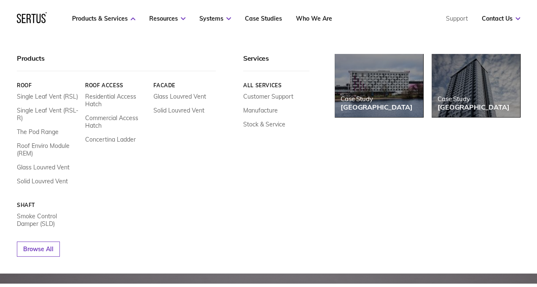  What do you see at coordinates (48, 205) in the screenshot?
I see `a: Shaft` at bounding box center [48, 205].